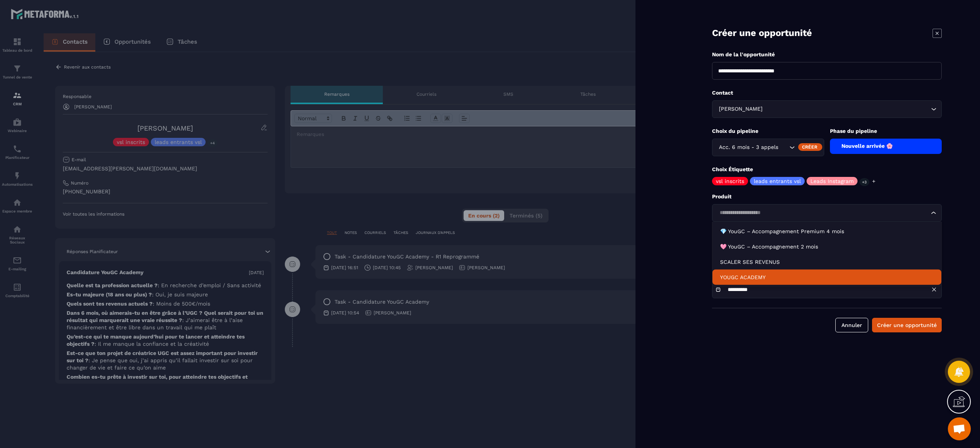  Describe the element at coordinates (832, 181) in the screenshot. I see `p: Leads Instagram` at that location.